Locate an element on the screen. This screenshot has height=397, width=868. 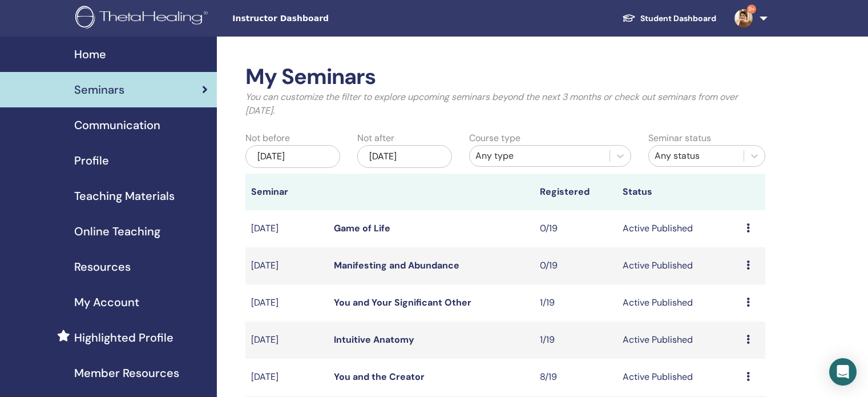
label: Seminar status is located at coordinates (680, 138).